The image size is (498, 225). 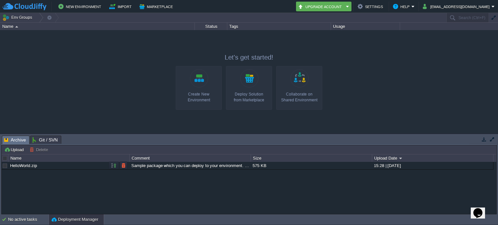 What do you see at coordinates (249, 97) in the screenshot?
I see `div: Deploy Solution from Marketplace` at bounding box center [249, 97].